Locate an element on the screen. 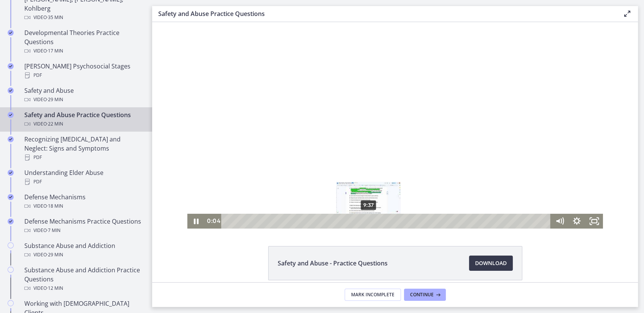 The width and height of the screenshot is (644, 313). a: Download is located at coordinates (490, 263).